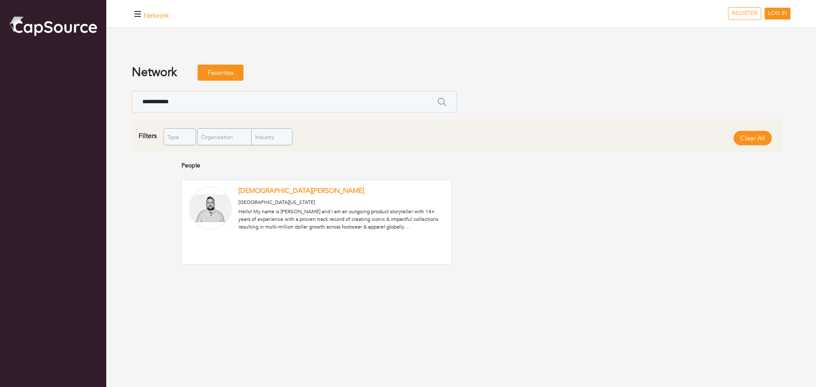  What do you see at coordinates (148, 136) in the screenshot?
I see `div: Filters` at bounding box center [148, 136].